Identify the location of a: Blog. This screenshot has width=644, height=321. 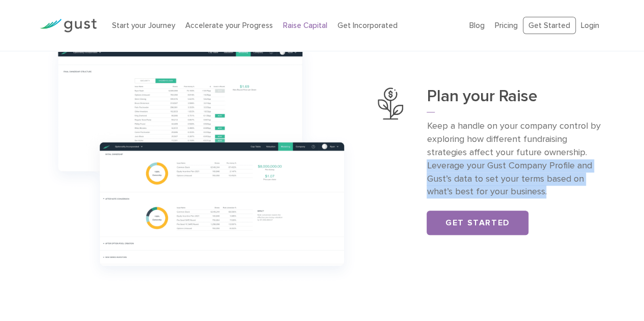
(477, 26).